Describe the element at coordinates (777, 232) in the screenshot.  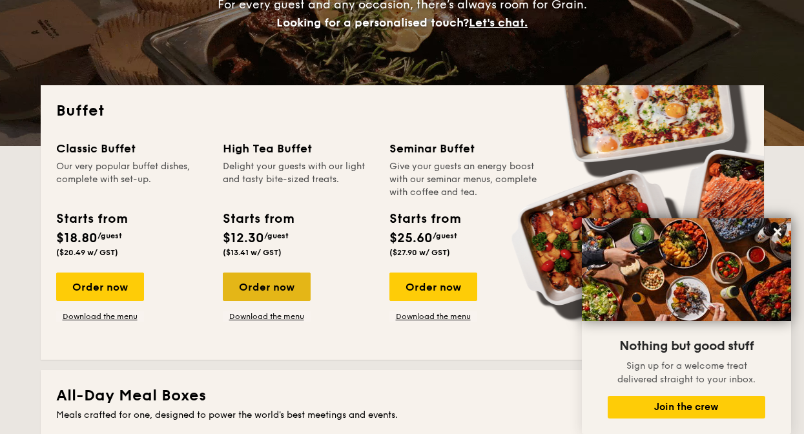
I see `button: Close` at that location.